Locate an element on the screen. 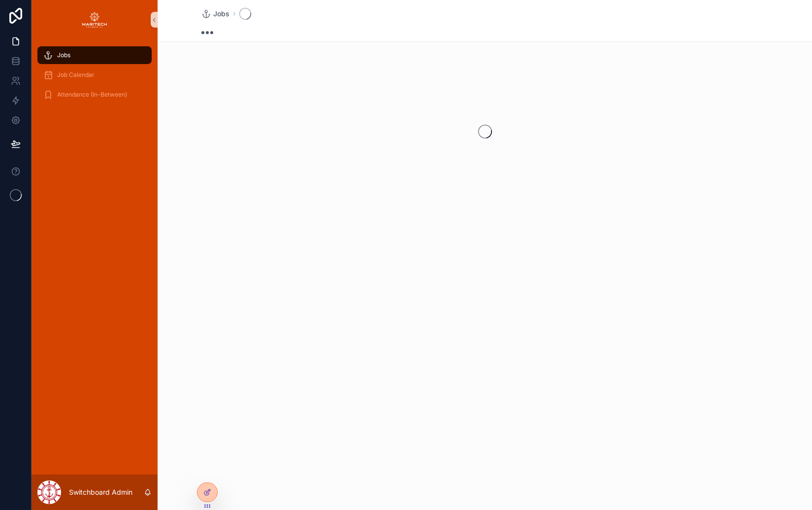  img: App logo is located at coordinates (95, 19).